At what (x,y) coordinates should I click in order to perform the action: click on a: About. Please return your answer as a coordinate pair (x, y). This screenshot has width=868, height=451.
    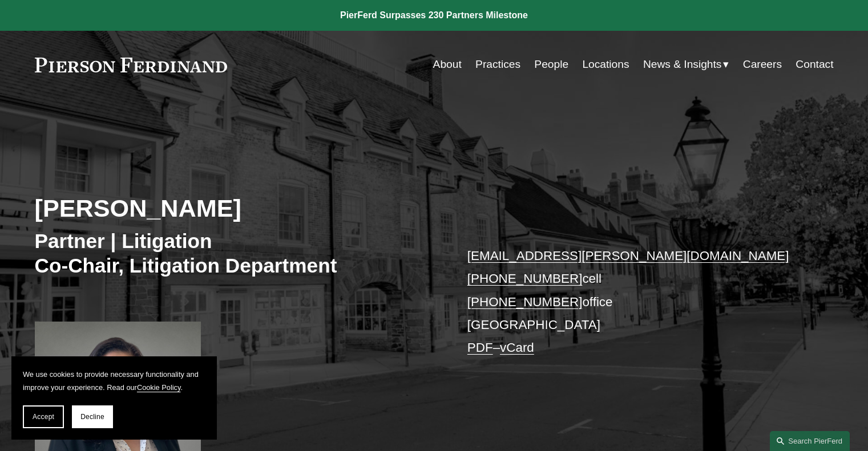
    Looking at the image, I should click on (447, 64).